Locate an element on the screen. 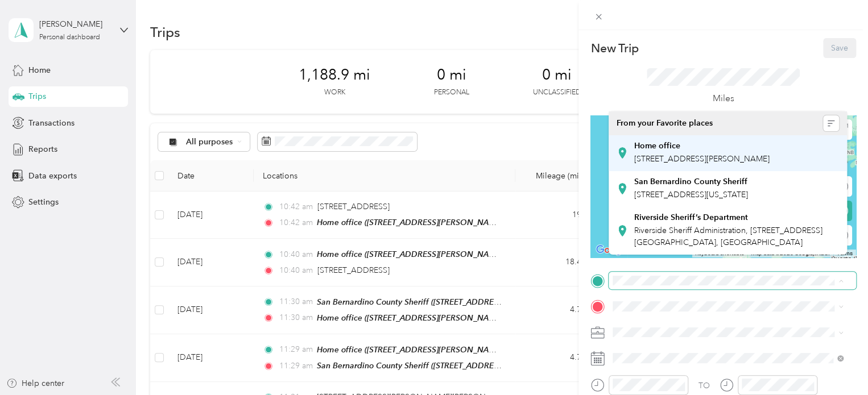  img: Google is located at coordinates (612, 250).